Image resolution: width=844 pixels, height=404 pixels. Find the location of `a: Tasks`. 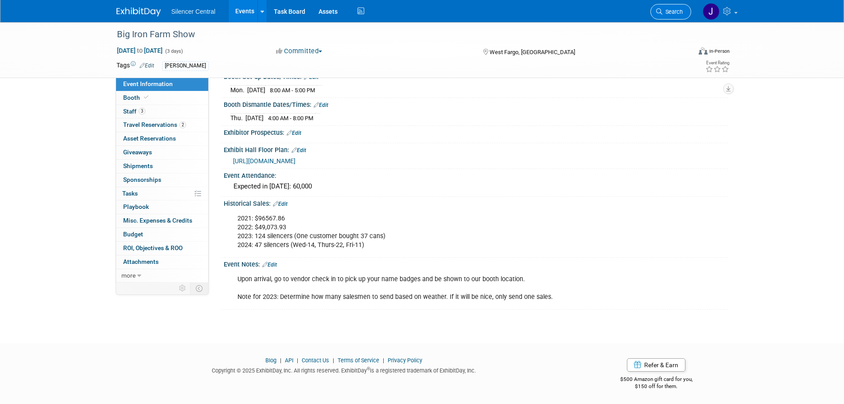

a: Tasks is located at coordinates (162, 194).